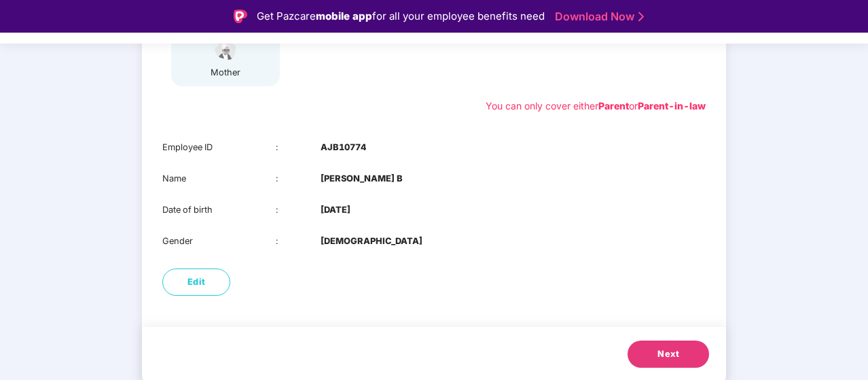 This screenshot has height=380, width=868. I want to click on b: Parent, so click(613, 105).